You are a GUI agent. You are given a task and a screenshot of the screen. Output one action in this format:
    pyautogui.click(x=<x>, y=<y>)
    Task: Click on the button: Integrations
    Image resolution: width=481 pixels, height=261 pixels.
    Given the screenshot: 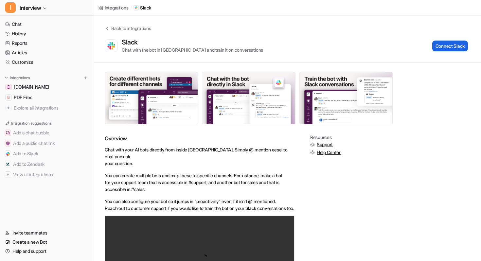 What is the action you would take?
    pyautogui.click(x=17, y=78)
    